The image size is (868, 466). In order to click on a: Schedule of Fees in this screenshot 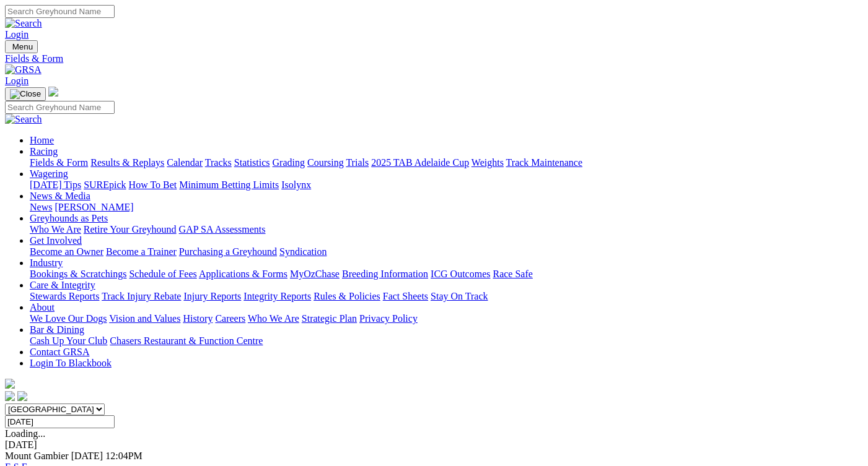, I will do `click(163, 274)`.